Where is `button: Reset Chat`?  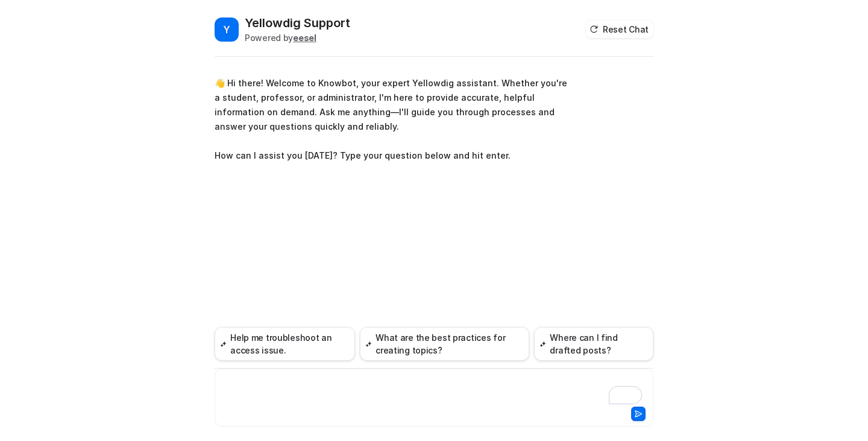
button: Reset Chat is located at coordinates (620, 29).